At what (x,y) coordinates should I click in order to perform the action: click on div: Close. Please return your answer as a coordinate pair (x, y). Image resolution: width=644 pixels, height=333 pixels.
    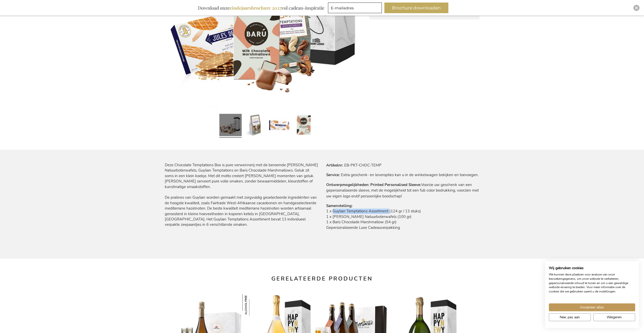
    Looking at the image, I should click on (636, 8).